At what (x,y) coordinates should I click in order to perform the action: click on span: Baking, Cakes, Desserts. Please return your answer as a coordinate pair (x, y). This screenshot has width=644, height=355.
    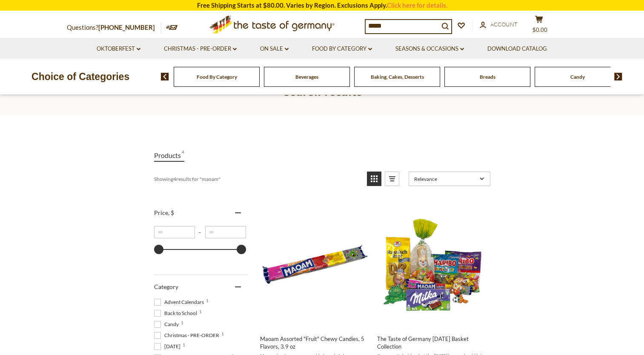
    Looking at the image, I should click on (397, 77).